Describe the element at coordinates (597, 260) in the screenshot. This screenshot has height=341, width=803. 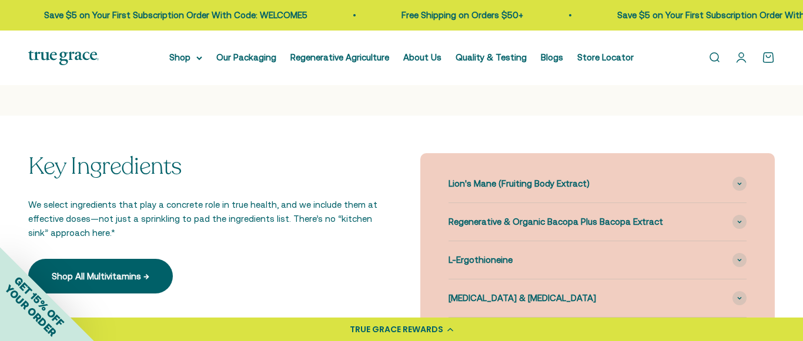
I see `summary: L-Ergothioneine` at that location.